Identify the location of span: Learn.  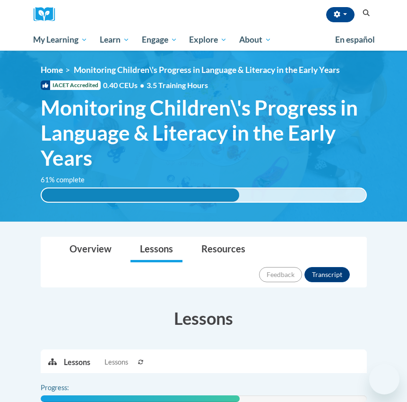
(115, 40).